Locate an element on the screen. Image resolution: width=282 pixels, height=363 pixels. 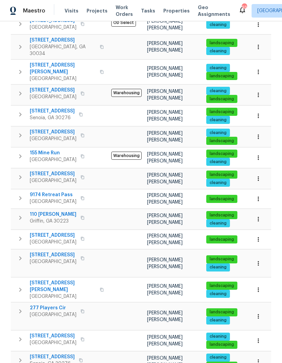
span: 277 Players Cir is located at coordinates (53, 308).